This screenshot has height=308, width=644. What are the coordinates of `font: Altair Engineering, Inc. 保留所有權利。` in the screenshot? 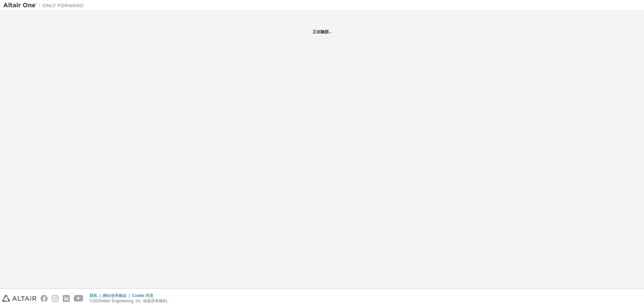 It's located at (136, 301).